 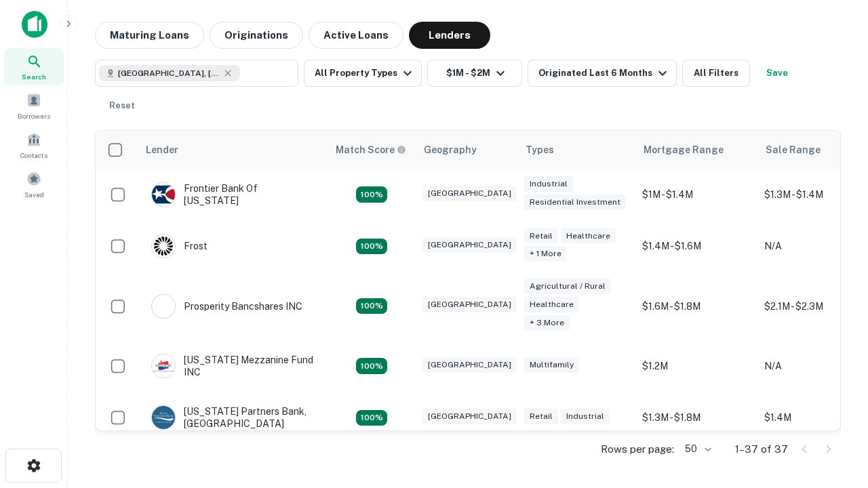 I want to click on div: Matching Properties: 6, hasApolloMatch: undefined, so click(x=372, y=307).